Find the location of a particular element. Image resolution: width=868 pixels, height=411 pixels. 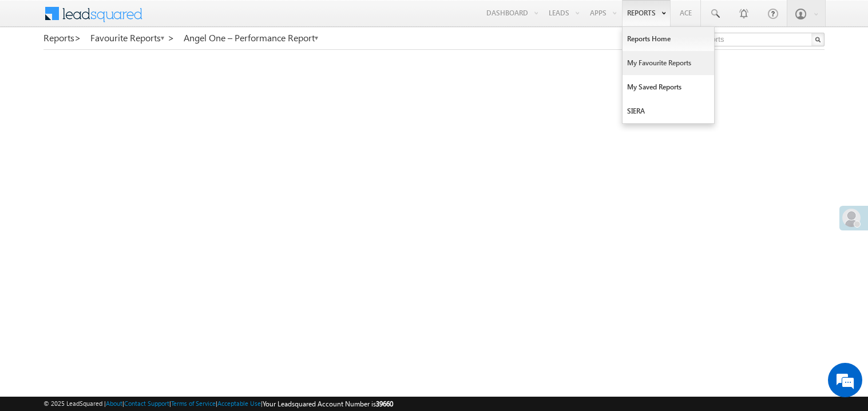

a: Favourite Reports > is located at coordinates (132, 38).